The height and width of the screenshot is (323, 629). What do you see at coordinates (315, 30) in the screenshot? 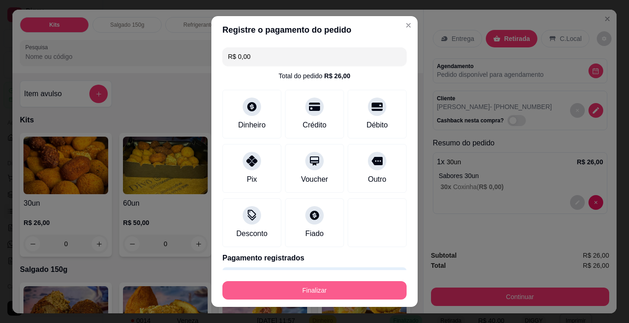
I see `header: Registre o pagamento do pedido` at bounding box center [315, 30].